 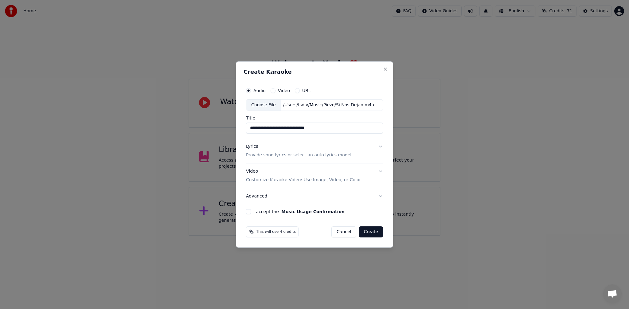 I want to click on label: Title, so click(x=314, y=118).